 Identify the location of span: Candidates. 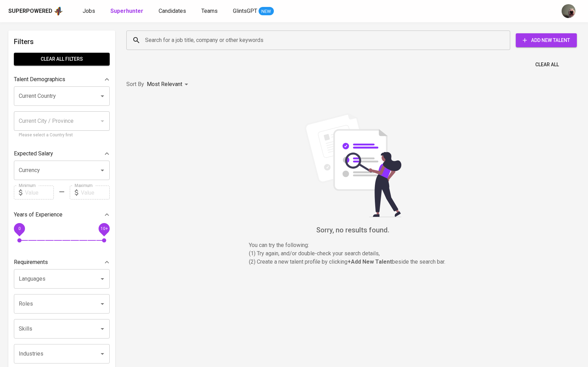
(172, 10).